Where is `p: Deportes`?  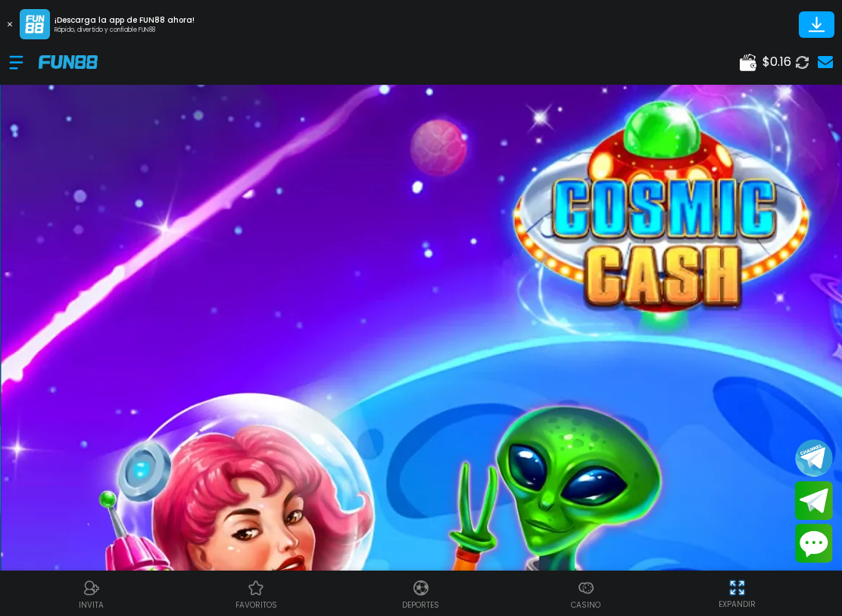 p: Deportes is located at coordinates (420, 604).